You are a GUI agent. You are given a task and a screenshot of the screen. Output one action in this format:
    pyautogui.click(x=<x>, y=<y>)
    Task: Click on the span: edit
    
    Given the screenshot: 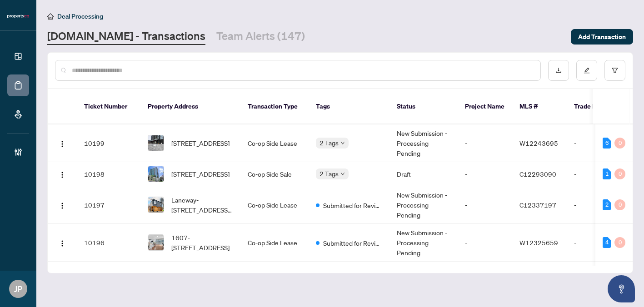 What is the action you would take?
    pyautogui.click(x=587, y=70)
    